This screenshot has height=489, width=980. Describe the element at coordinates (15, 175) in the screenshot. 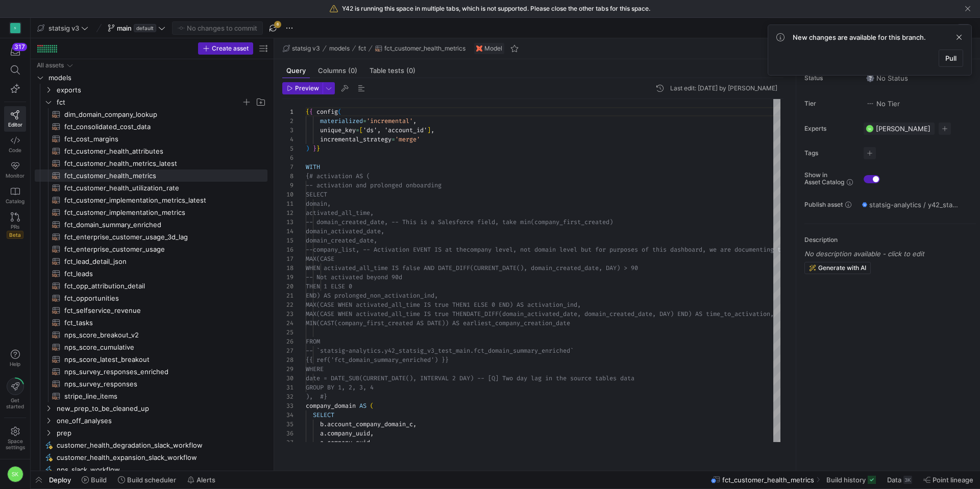

I see `span: Monitor` at that location.